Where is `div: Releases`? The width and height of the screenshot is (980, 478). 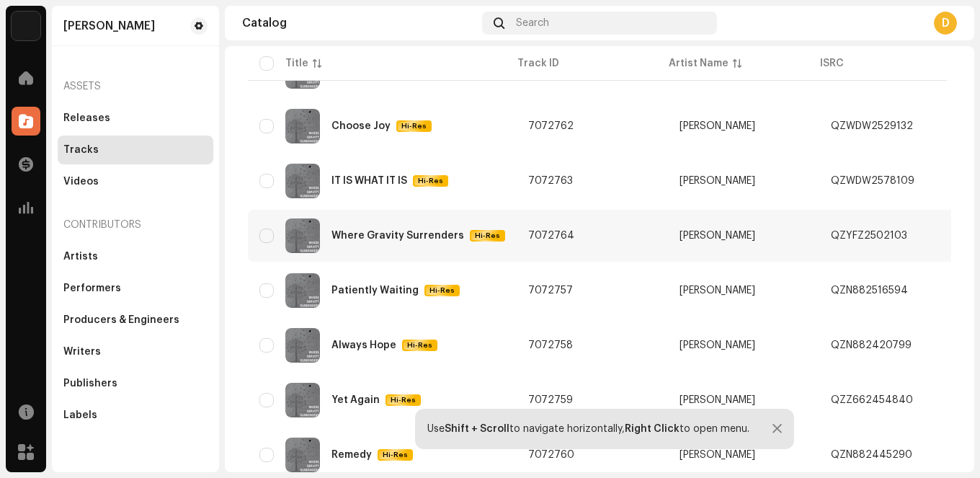 div: Releases is located at coordinates (86, 118).